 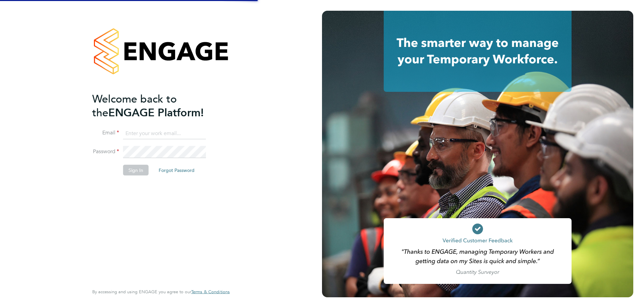 What do you see at coordinates (210, 292) in the screenshot?
I see `span: Terms & Conditions` at bounding box center [210, 292].